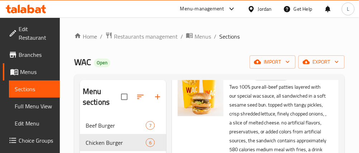  What do you see at coordinates (123, 126) in the screenshot?
I see `div: Beef Burger7` at bounding box center [123, 126].